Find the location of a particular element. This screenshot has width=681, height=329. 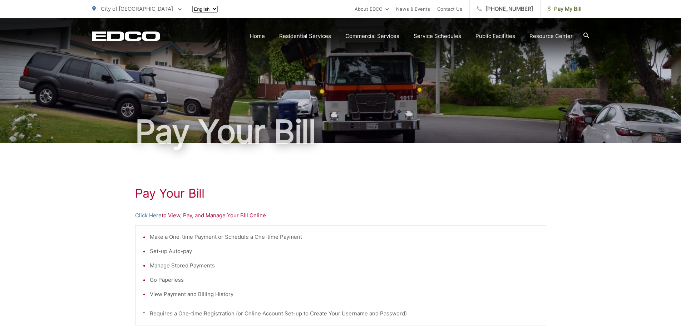

span: Pay My Bill is located at coordinates (565, 9).